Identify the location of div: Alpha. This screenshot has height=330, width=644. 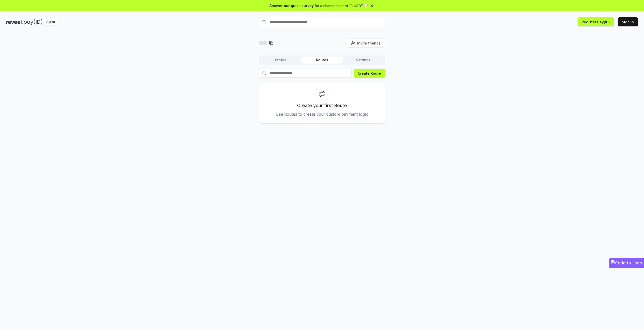
(50, 22).